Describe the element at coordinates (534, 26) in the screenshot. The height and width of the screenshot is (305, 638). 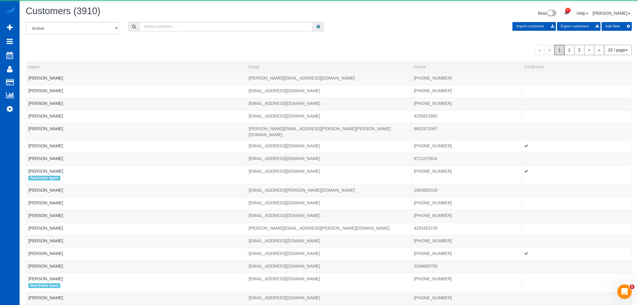
I see `button: Import customers` at that location.